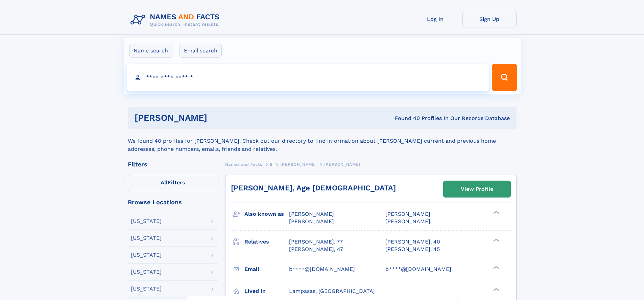 The height and width of the screenshot is (300, 644). What do you see at coordinates (405, 118) in the screenshot?
I see `div: Found 40 Profiles In Our Records Database` at bounding box center [405, 118].